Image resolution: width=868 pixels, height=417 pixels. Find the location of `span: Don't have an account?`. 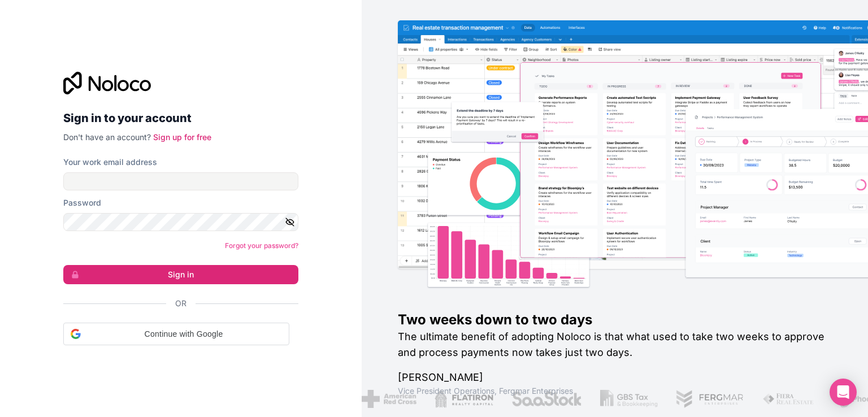

span: Don't have an account? is located at coordinates (107, 137).